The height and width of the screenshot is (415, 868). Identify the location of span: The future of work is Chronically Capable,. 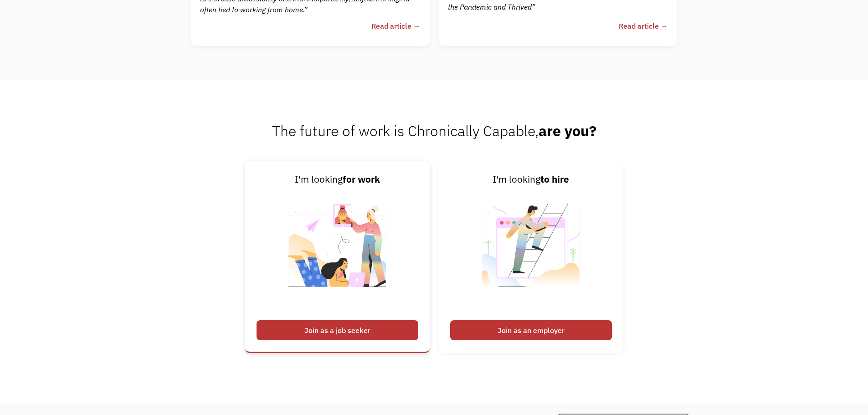
(435, 131).